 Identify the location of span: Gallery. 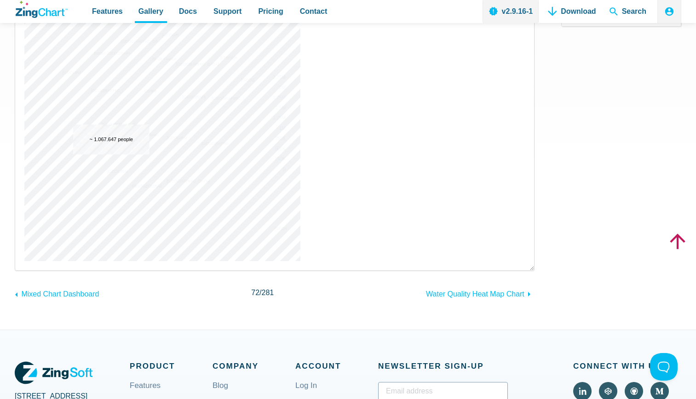
(151, 11).